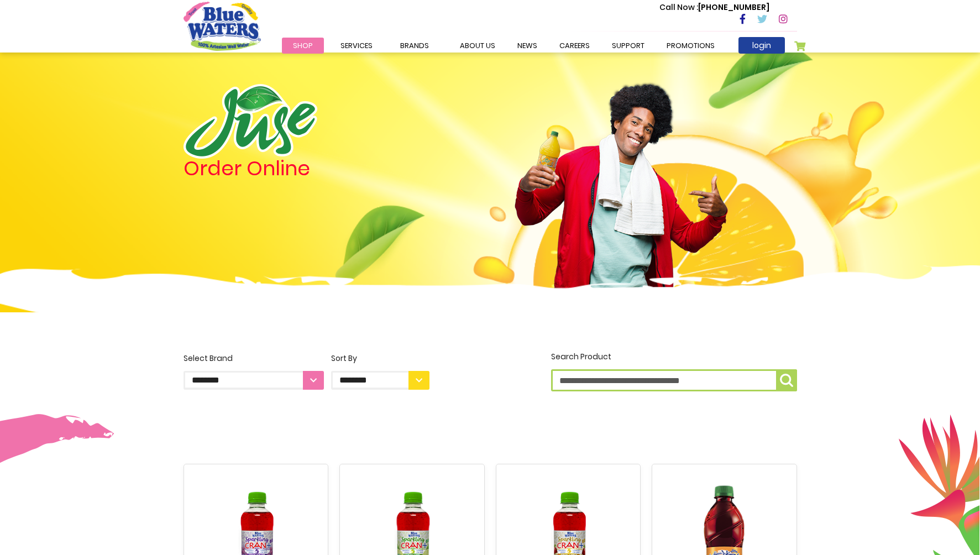 The image size is (980, 555). I want to click on button: Search Product, so click(787, 381).